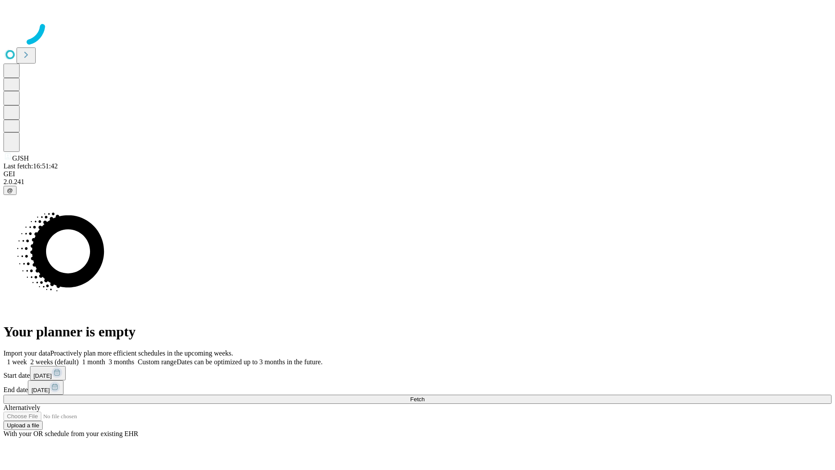 This screenshot has height=470, width=835. Describe the element at coordinates (54, 361) in the screenshot. I see `span: 2 weeks (default)` at that location.